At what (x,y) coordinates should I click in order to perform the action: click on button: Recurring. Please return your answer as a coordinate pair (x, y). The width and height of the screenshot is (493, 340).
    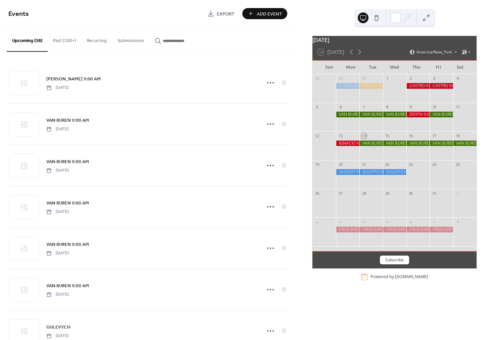
    Looking at the image, I should click on (97, 39).